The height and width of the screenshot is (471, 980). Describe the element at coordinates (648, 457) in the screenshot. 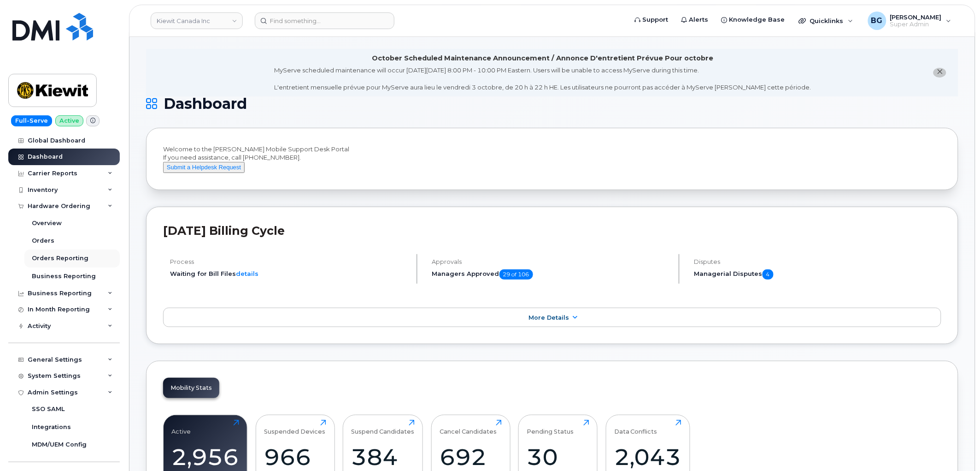

I see `div: 2,043` at that location.